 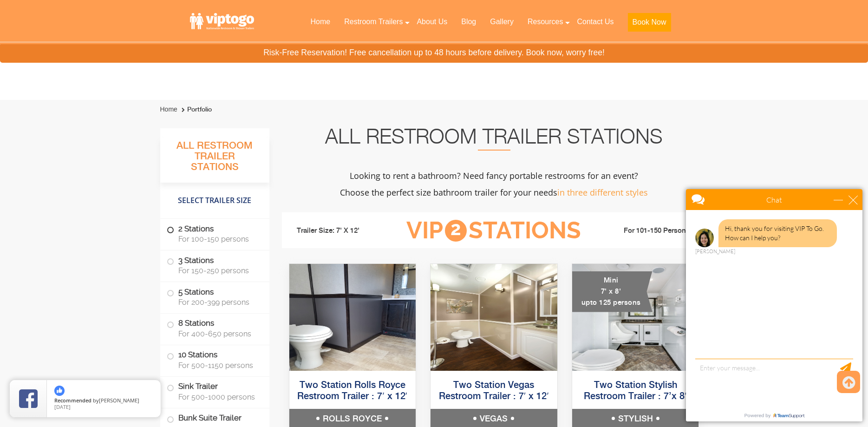 I want to click on div: Send Message, so click(x=165, y=184).